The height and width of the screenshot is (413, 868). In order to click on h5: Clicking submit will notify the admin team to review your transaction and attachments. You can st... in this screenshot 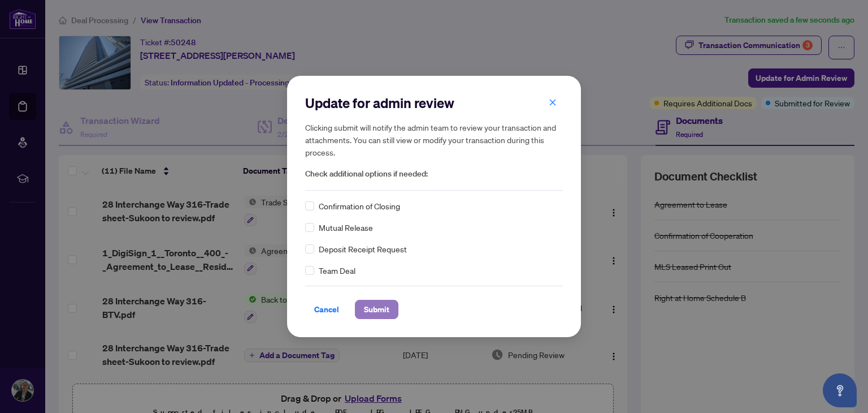, I will do `click(434, 140)`.